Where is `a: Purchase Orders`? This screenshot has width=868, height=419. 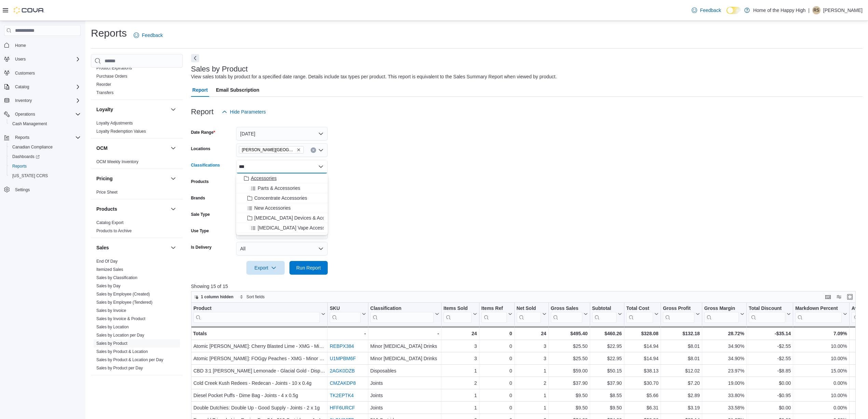
a: Purchase Orders is located at coordinates (111, 77).